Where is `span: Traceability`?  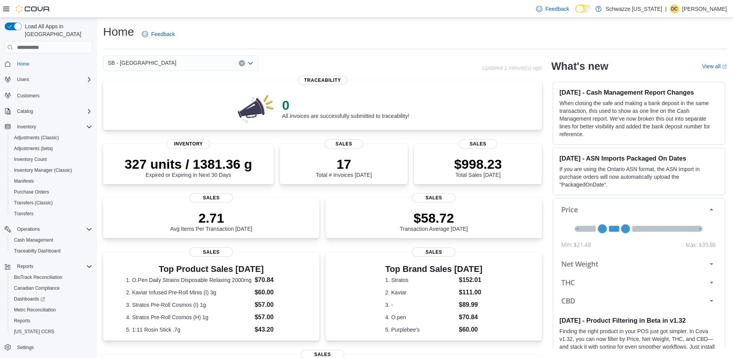 span: Traceability is located at coordinates (322, 80).